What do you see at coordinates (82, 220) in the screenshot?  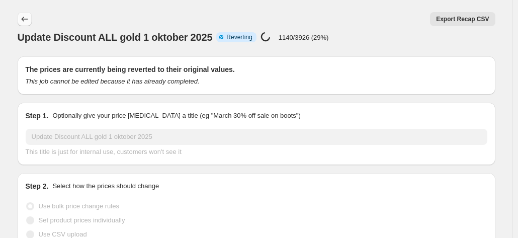 I see `span: Set product prices individually` at bounding box center [82, 220].